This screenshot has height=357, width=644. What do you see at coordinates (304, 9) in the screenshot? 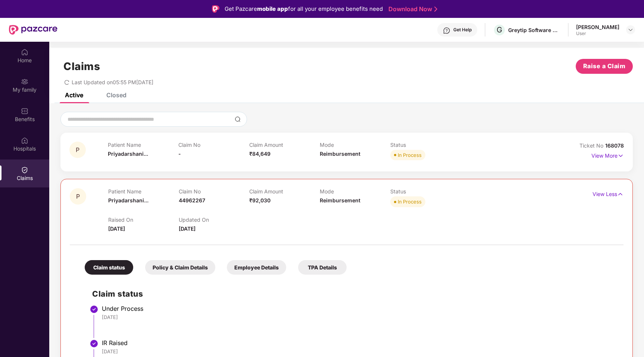
I see `div: Get Pazcare for all your employee benefits need` at bounding box center [304, 9].